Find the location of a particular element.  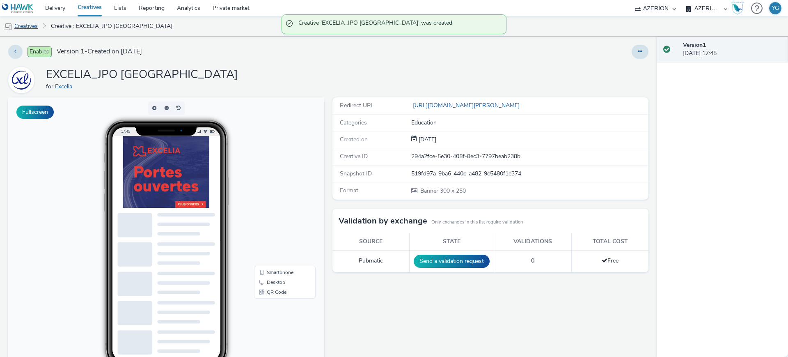

button: Send a validation request is located at coordinates (452, 261).